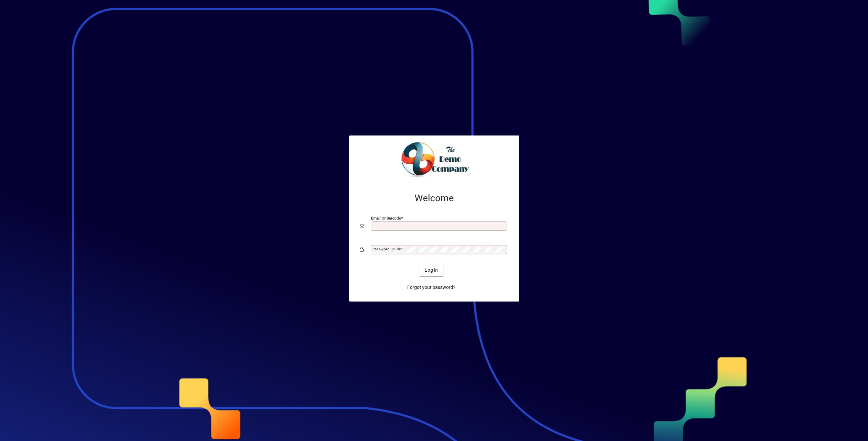  I want to click on mat-label: Email or Barcode, so click(386, 218).